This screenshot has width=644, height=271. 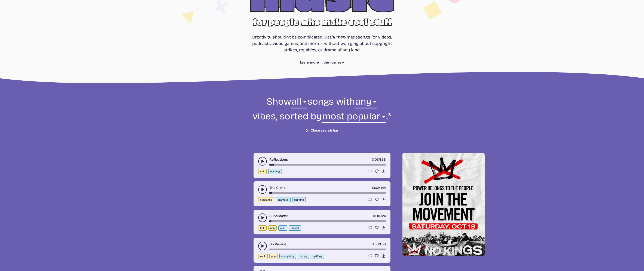 I want to click on span: 1:36, so click(x=383, y=244).